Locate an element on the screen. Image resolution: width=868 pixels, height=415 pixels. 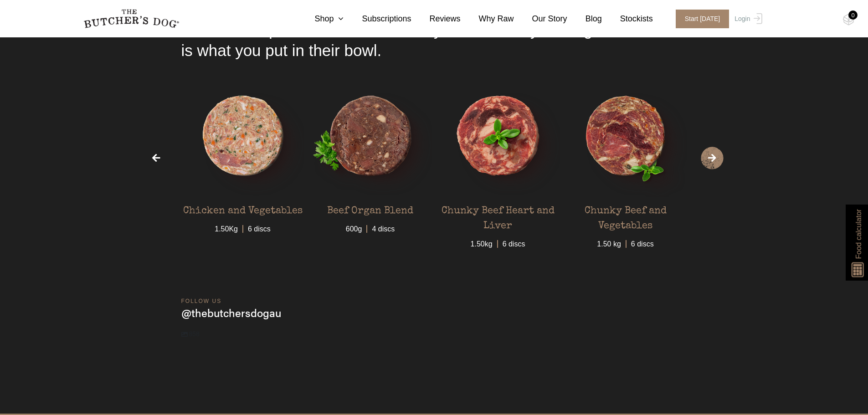
a: thebutchersdogau 858 posts is located at coordinates (434, 321).